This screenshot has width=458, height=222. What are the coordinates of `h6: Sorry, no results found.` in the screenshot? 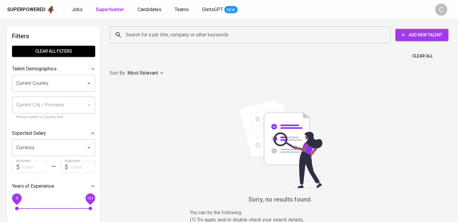 It's located at (280, 200).